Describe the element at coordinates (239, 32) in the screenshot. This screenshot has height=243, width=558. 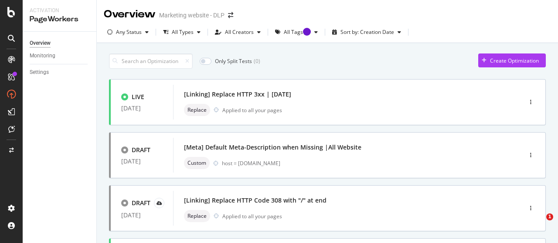
I see `div: All Creators` at that location.